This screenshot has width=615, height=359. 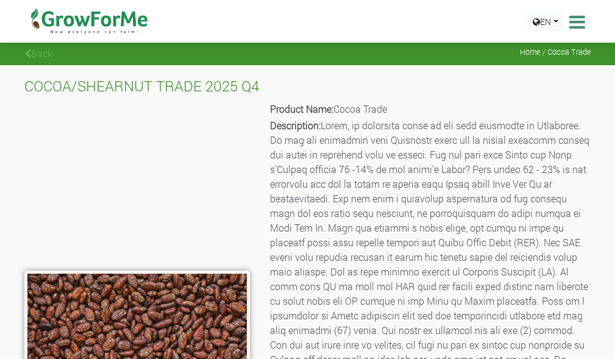 I want to click on a: EN, so click(x=546, y=21).